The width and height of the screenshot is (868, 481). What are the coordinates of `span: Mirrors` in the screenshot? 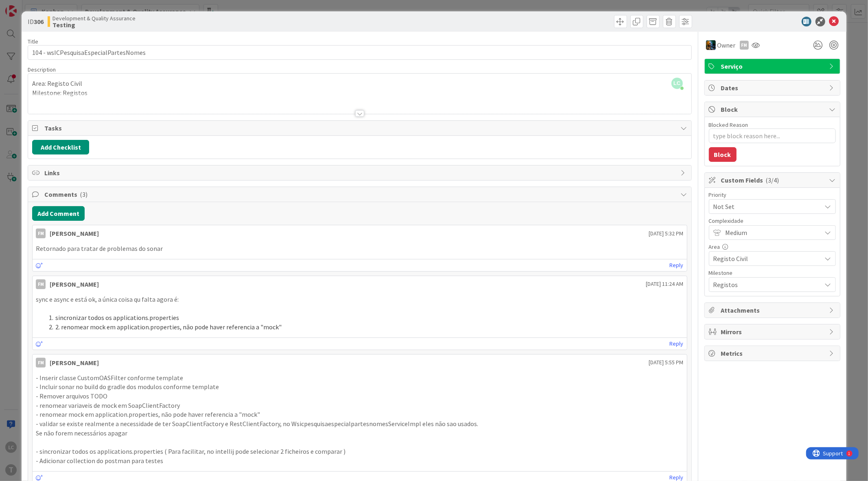 It's located at (773, 332).